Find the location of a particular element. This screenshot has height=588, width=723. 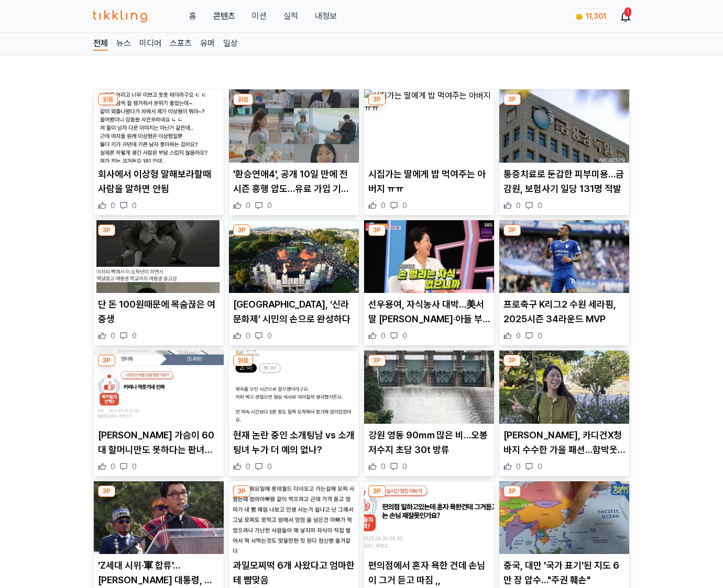

span: 11,301 is located at coordinates (596, 16).